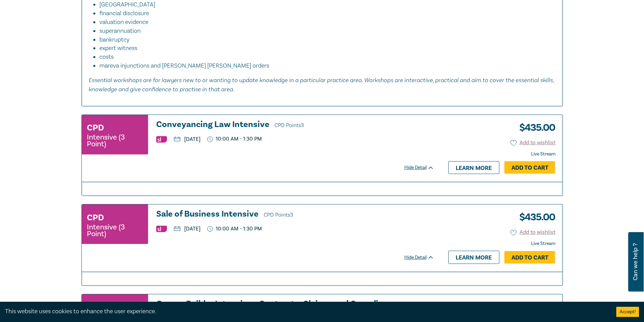 This screenshot has height=322, width=644. I want to click on li: valuation evidence, so click(324, 22).